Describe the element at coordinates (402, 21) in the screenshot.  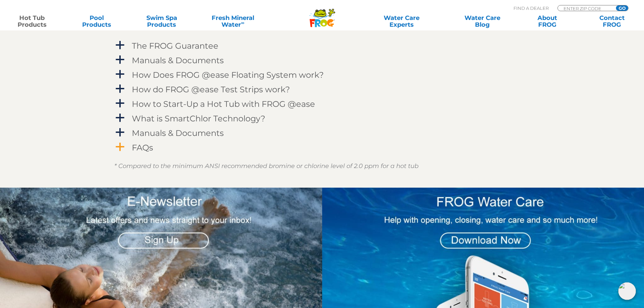
I see `a: Water CareExperts` at that location.